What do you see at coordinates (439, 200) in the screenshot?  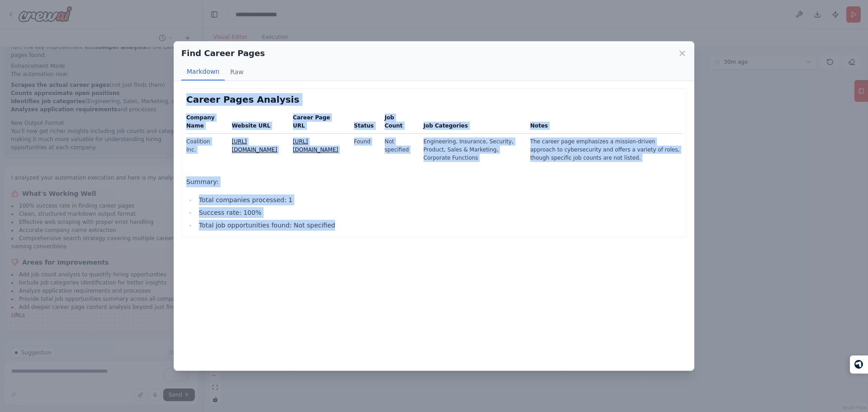 I see `li: Total companies processed: 1` at bounding box center [439, 200].